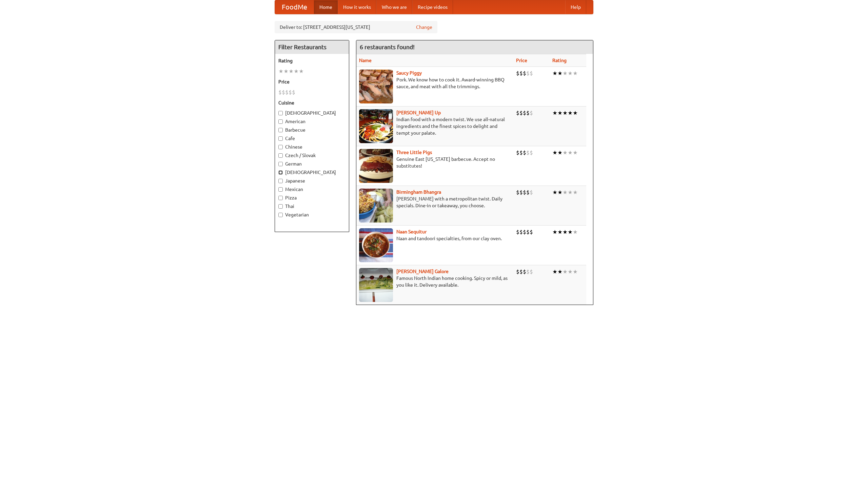 The height and width of the screenshot is (480, 868). I want to click on label: Barbecue, so click(312, 130).